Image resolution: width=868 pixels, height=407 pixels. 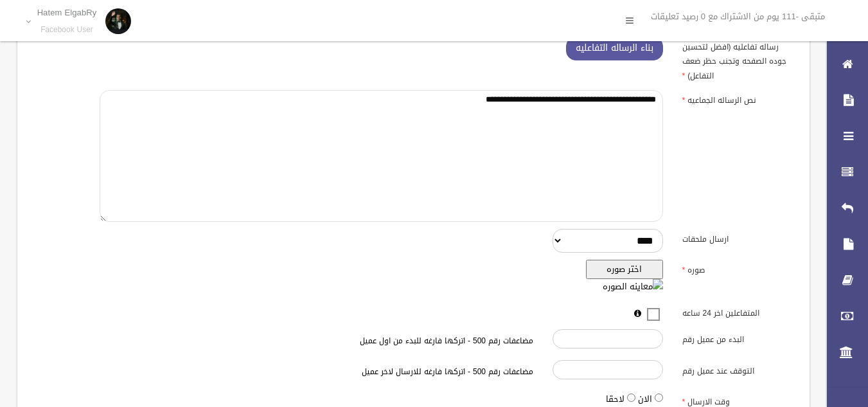 What do you see at coordinates (737, 268) in the screenshot?
I see `label: صوره` at bounding box center [737, 268].